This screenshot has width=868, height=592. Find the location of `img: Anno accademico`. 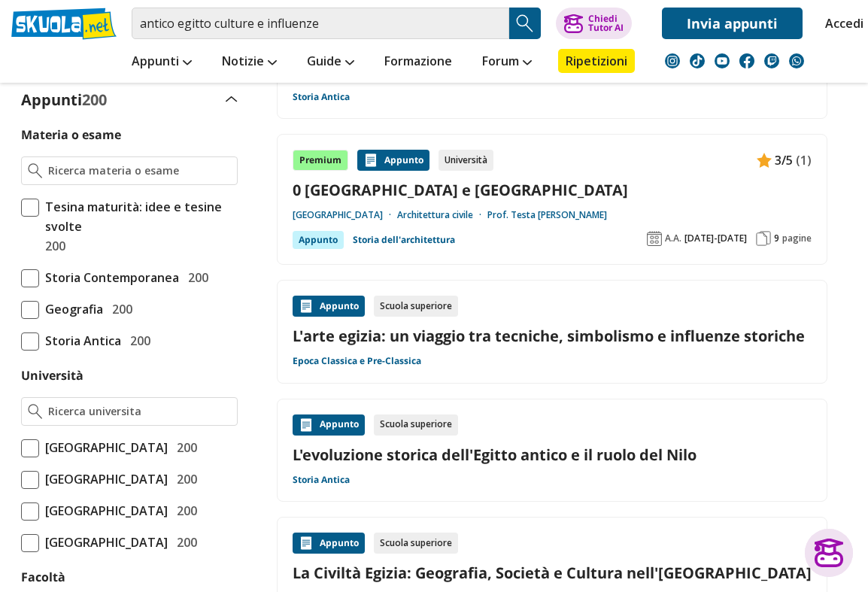

img: Anno accademico is located at coordinates (655, 238).